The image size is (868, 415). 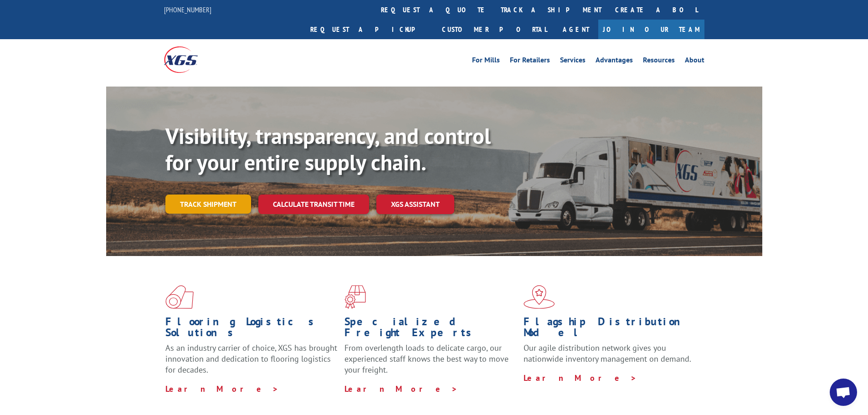 I want to click on a: For Retailers, so click(x=530, y=61).